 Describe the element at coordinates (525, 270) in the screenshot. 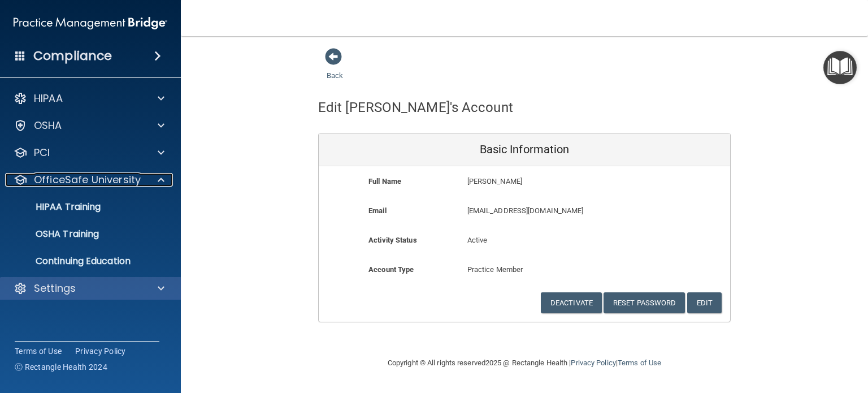

I see `p: Practice Member` at that location.